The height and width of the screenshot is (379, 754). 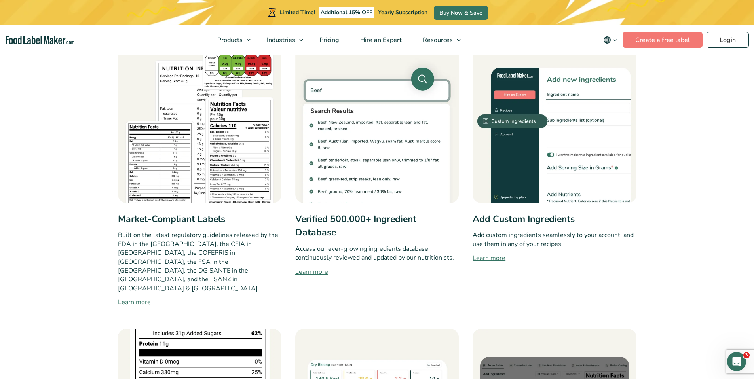 I want to click on span: Pricing, so click(x=329, y=40).